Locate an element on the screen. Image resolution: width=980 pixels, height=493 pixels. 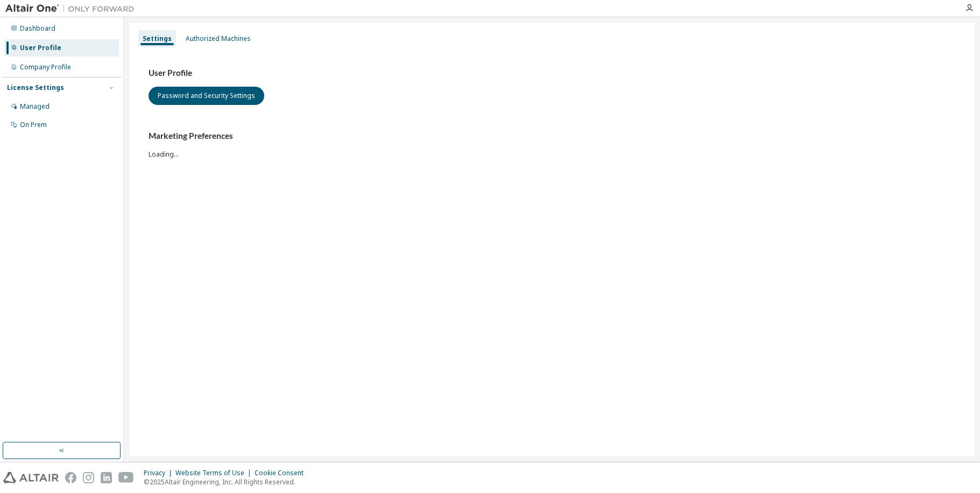
p: © 2025 Altair Engineering, Inc. All Rights Reserved. is located at coordinates (227, 482).